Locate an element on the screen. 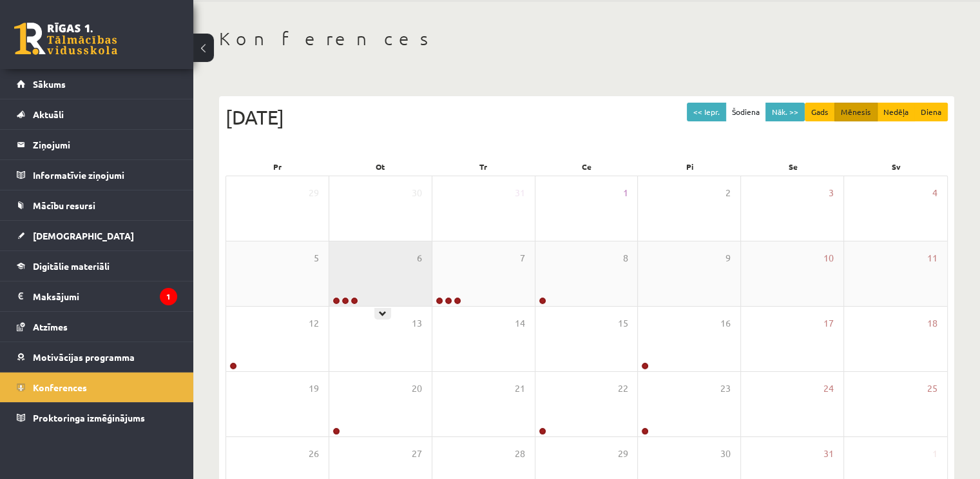  span: 10 is located at coordinates (829, 258).